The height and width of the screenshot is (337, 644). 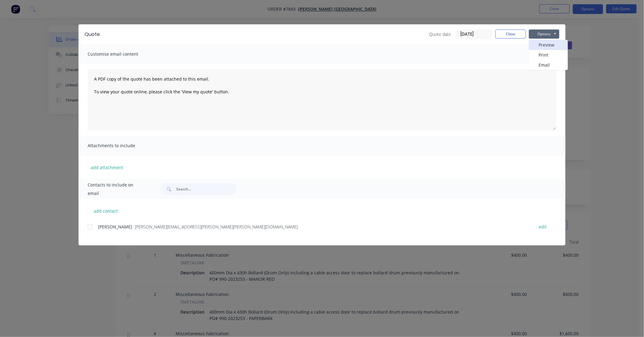 I want to click on div: Quote, so click(x=92, y=34).